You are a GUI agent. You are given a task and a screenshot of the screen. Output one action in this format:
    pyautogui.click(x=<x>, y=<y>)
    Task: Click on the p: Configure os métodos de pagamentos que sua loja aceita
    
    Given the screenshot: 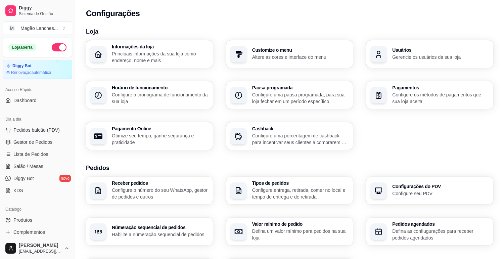 What is the action you would take?
    pyautogui.click(x=440, y=98)
    